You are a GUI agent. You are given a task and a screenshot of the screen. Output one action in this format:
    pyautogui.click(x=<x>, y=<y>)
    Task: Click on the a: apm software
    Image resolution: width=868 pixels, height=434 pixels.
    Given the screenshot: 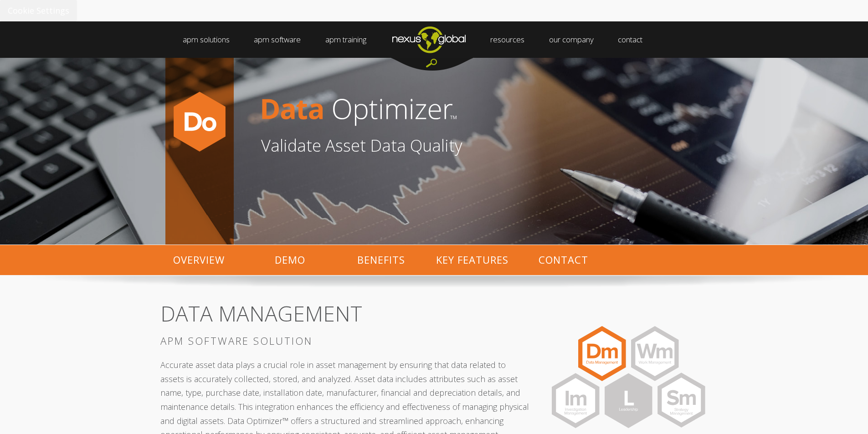 What is the action you would take?
    pyautogui.click(x=277, y=40)
    